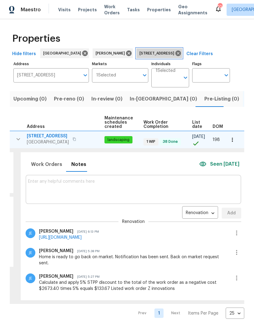 The image size is (254, 331). Describe the element at coordinates (193, 10) in the screenshot. I see `span: Geo Assignments` at that location.